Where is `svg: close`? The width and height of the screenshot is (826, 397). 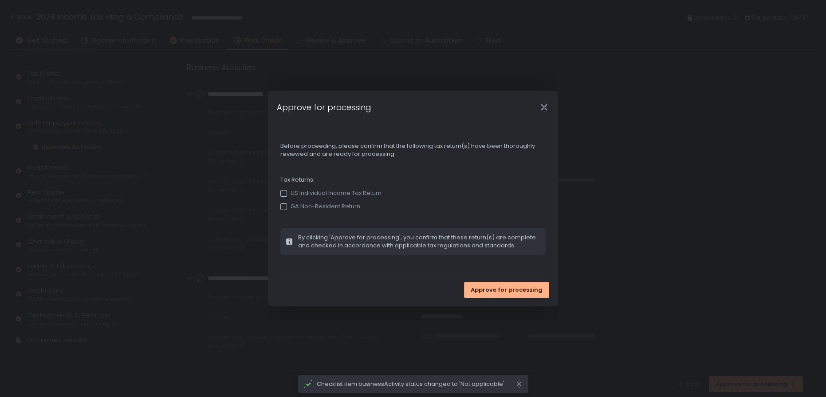
svg: close is located at coordinates (519, 383).